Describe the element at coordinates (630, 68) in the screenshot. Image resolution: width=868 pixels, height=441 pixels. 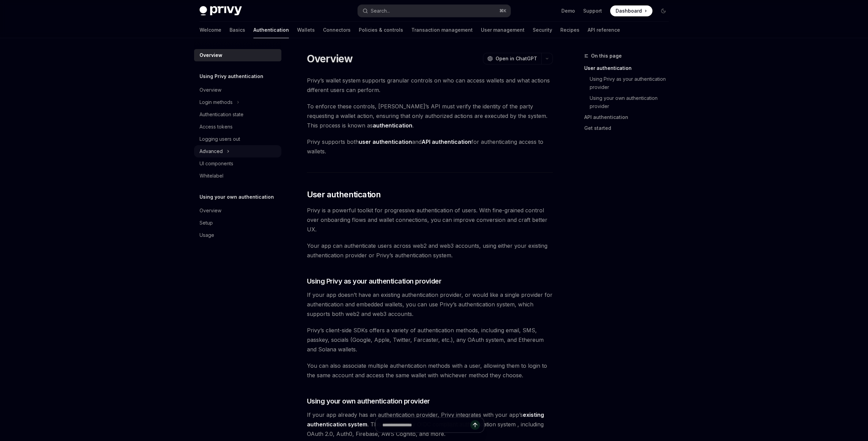
I see `a: User authentication` at that location.